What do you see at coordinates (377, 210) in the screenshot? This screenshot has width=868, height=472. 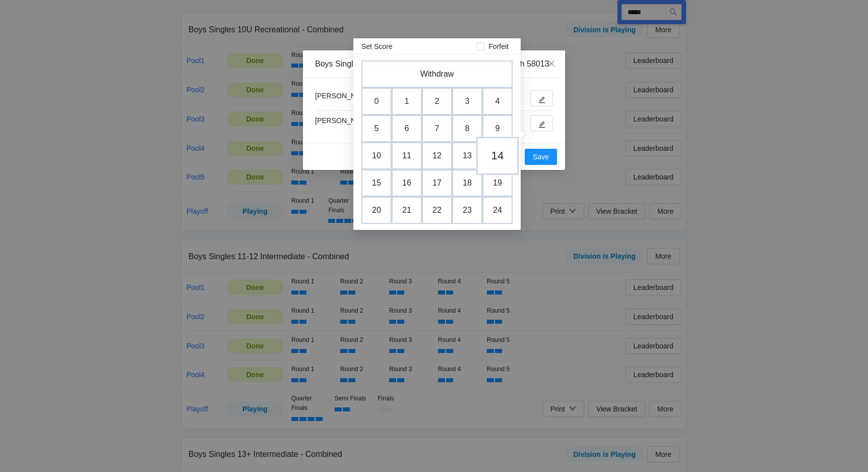 I see `td: 20` at bounding box center [377, 210].